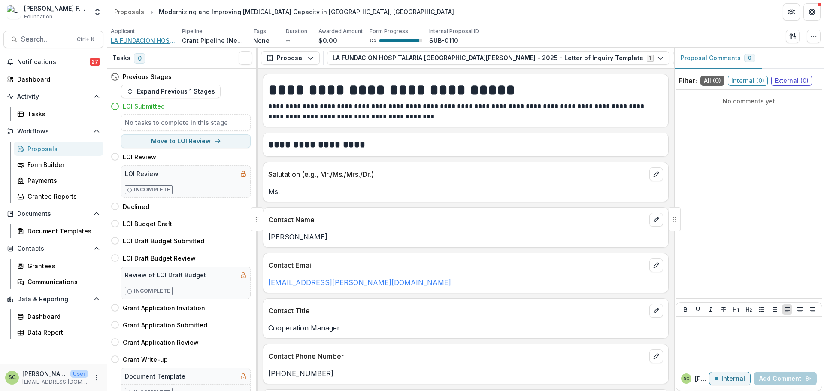 This screenshot has height=391, width=824. Describe the element at coordinates (136, 206) in the screenshot. I see `h4: Declined` at that location.